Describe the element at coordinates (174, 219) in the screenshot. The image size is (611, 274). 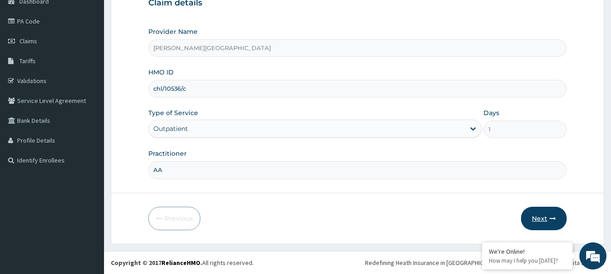
I see `button: Previous` at that location.